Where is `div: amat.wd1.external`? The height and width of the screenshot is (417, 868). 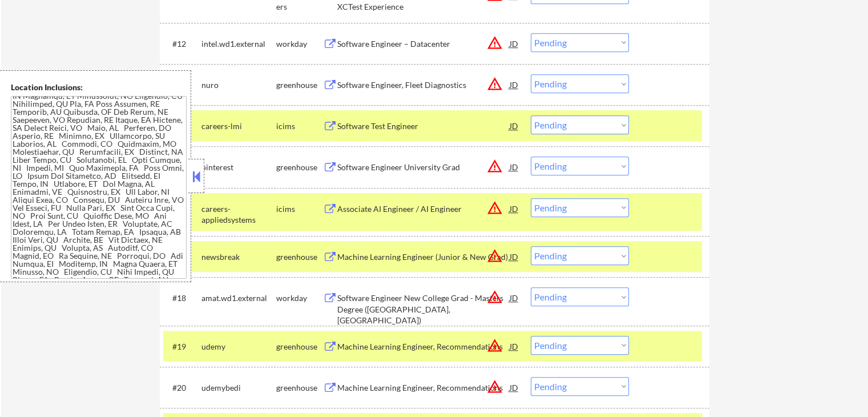 div: amat.wd1.external is located at coordinates (239, 298).